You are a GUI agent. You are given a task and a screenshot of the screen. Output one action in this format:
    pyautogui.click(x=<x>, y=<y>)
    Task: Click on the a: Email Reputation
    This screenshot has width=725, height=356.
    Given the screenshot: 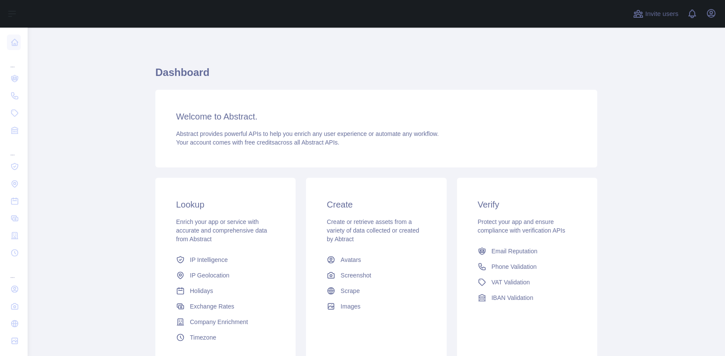 What is the action you would take?
    pyautogui.click(x=527, y=251)
    